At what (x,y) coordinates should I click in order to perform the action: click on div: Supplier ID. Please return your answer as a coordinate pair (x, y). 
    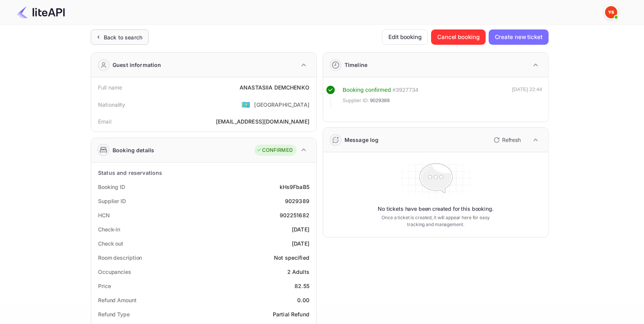
    Looking at the image, I should click on (112, 200).